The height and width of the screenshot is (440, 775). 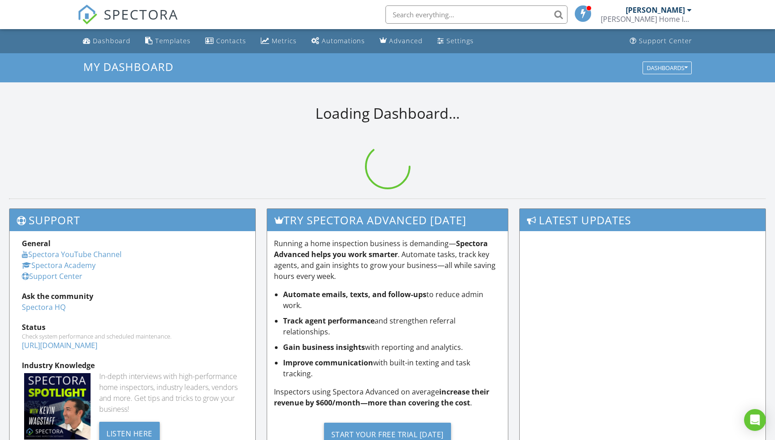 I want to click on a: Listen Here, so click(x=129, y=433).